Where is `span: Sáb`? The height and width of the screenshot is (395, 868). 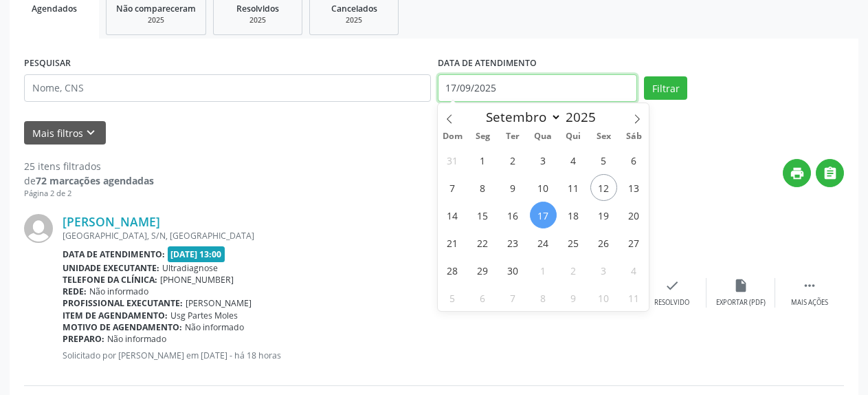 span: Sáb is located at coordinates (633, 136).